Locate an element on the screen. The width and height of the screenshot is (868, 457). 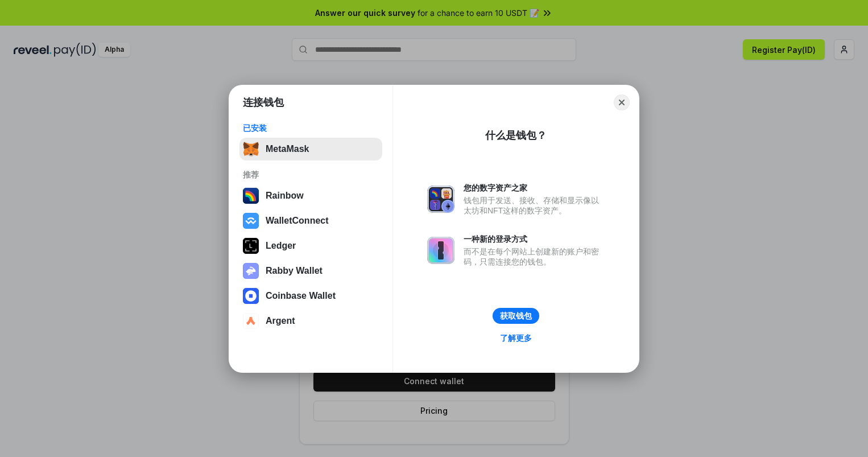
h1: 连接钱包 is located at coordinates (263, 102).